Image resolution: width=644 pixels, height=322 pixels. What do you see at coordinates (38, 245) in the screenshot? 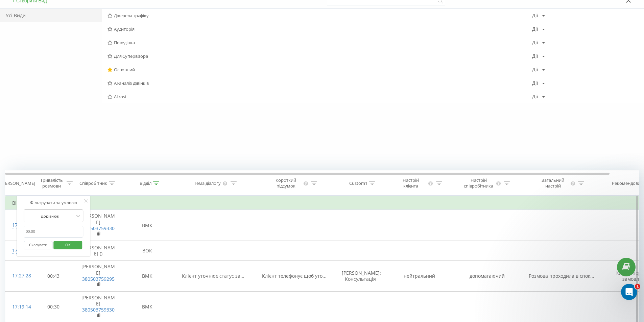
I see `button: Скасувати` at bounding box center [38, 245].